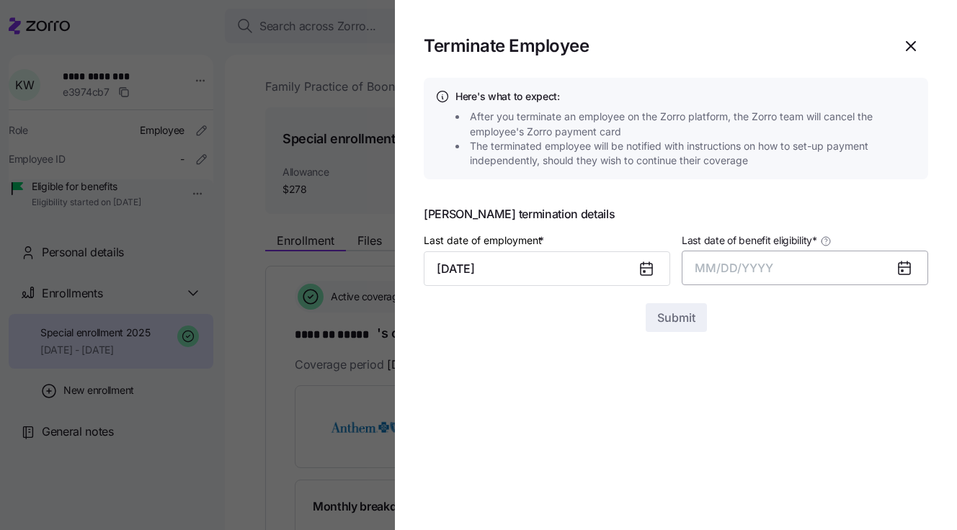 Image resolution: width=957 pixels, height=530 pixels. Describe the element at coordinates (695, 153) in the screenshot. I see `span: The terminated employee will be notified with instructions on how to set-up payment independently...` at that location.